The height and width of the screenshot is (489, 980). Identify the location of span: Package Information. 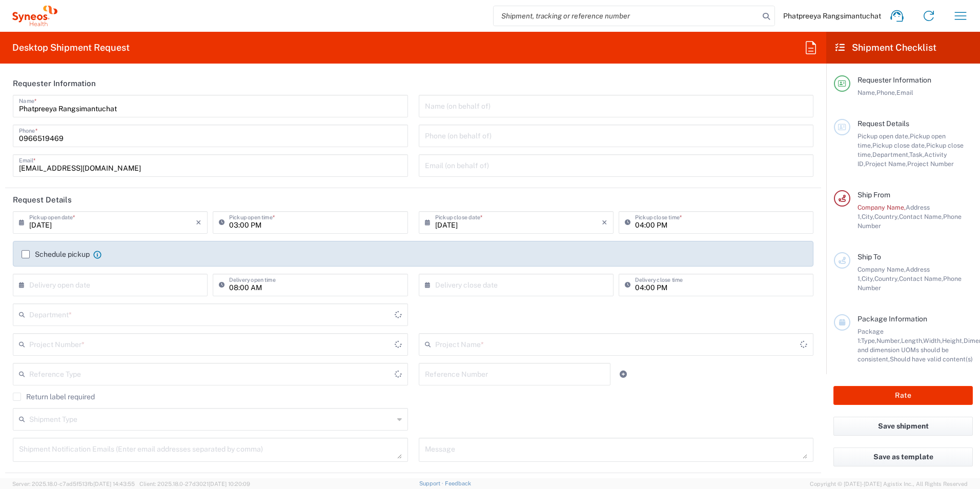
(892, 319).